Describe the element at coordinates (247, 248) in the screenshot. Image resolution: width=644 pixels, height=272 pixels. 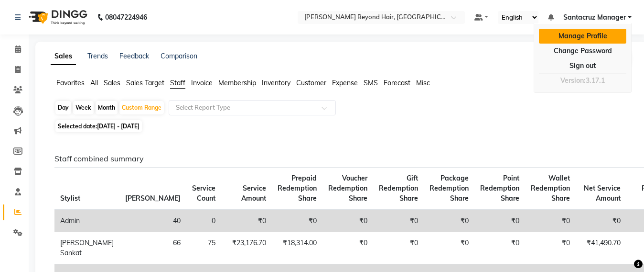
I see `td: ₹23,176.70` at that location.